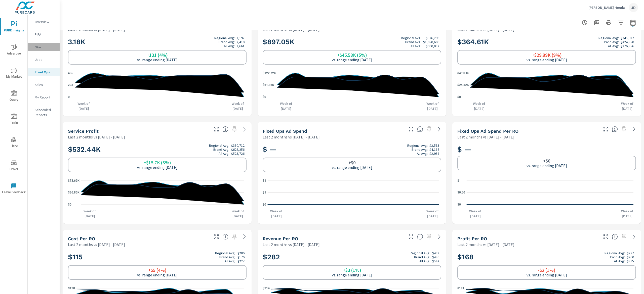 The image size is (644, 294). I want to click on p: $227, so click(241, 261).